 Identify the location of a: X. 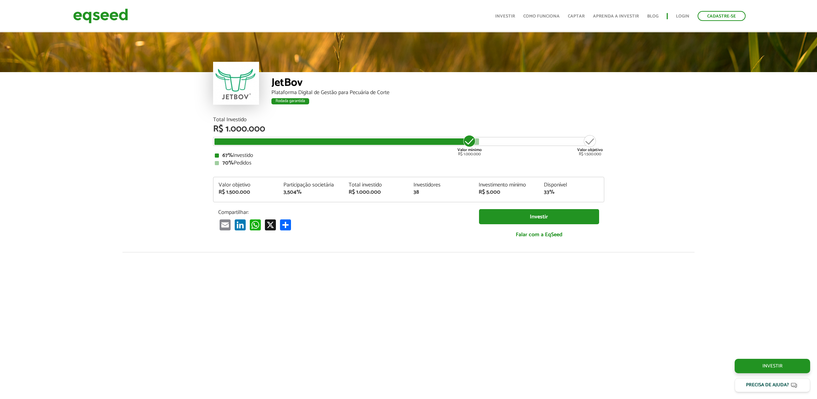
(270, 224).